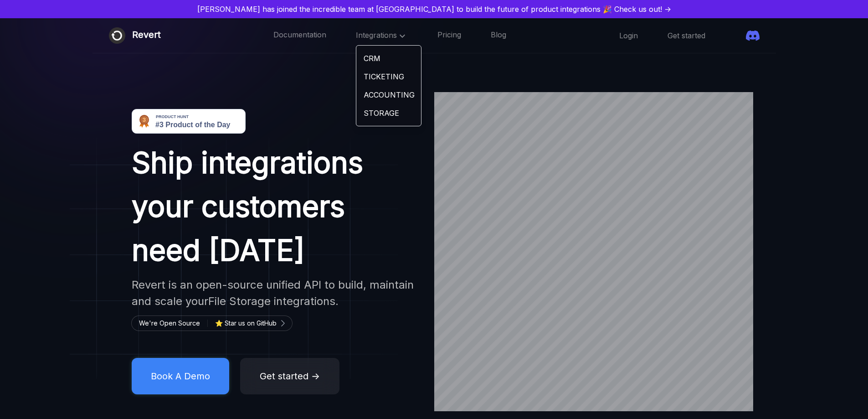  What do you see at coordinates (189, 121) in the screenshot?
I see `img: Revert - Open-source unified API to build product integrations | Product Hunt` at bounding box center [189, 121].